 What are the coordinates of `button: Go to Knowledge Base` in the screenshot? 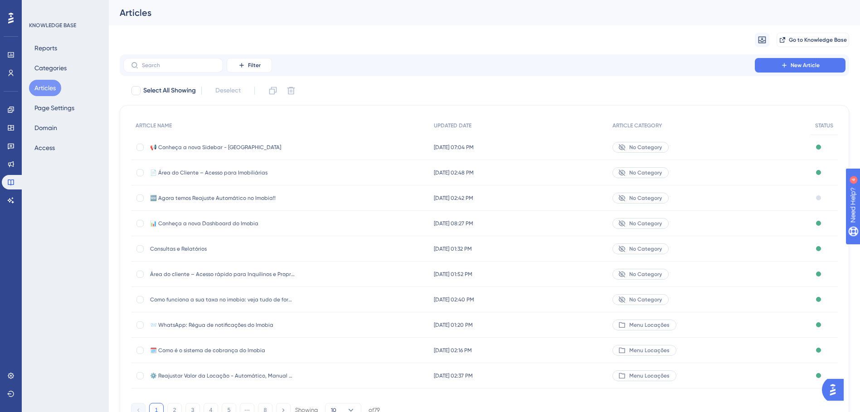 It's located at (813, 40).